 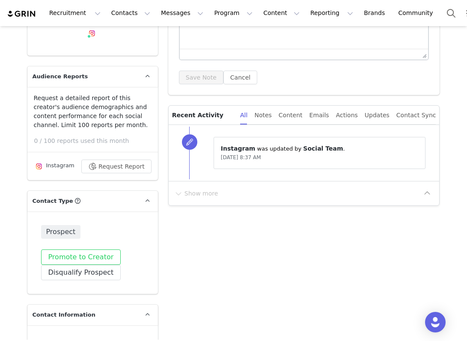 I want to click on div: Updates, so click(x=377, y=115).